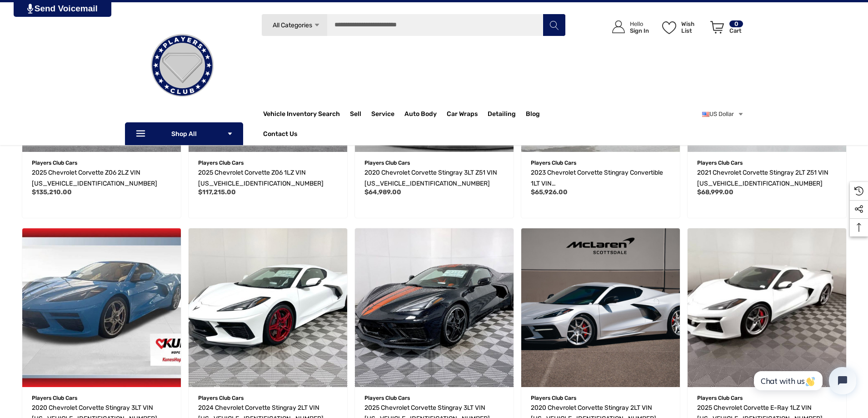 This screenshot has height=418, width=868. What do you see at coordinates (44, 21) in the screenshot?
I see `span: Chat with us` at bounding box center [44, 21].